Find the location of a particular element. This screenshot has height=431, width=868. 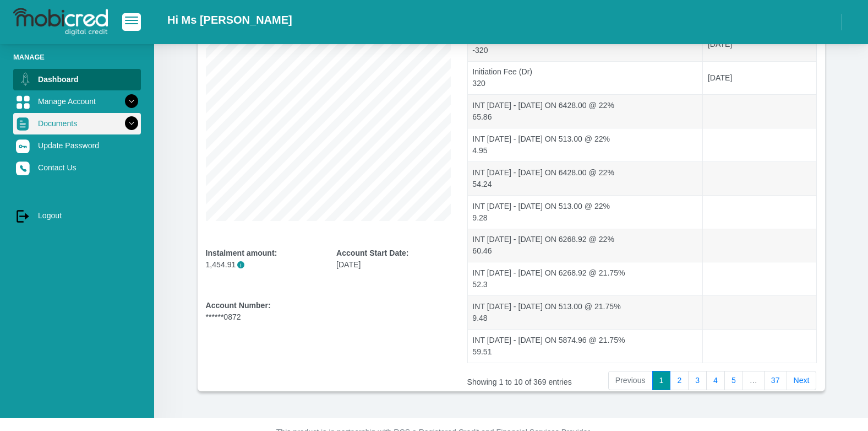

p: 1,454.91 is located at coordinates (263, 264).